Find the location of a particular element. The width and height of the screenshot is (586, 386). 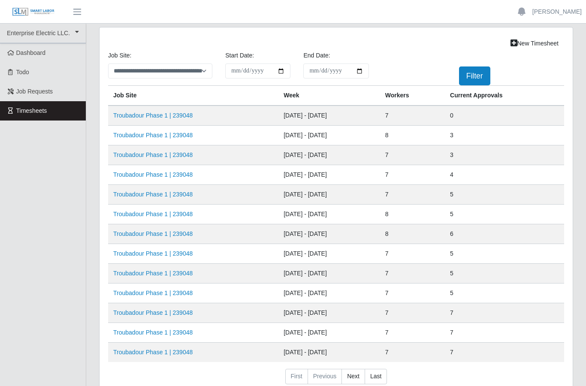

span: Timesheets is located at coordinates (32, 111).